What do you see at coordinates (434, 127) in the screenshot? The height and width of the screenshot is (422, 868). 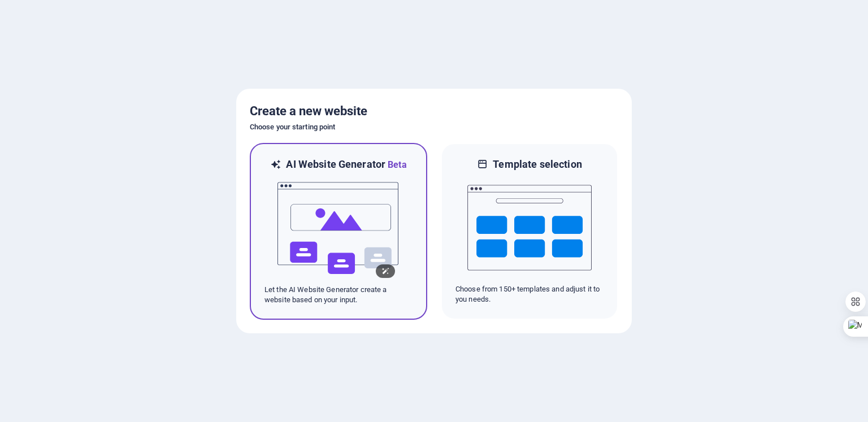 I see `h6: Choose your starting point` at bounding box center [434, 127].